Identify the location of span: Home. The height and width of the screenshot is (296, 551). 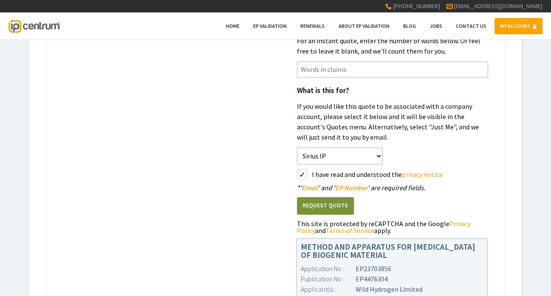
(233, 26).